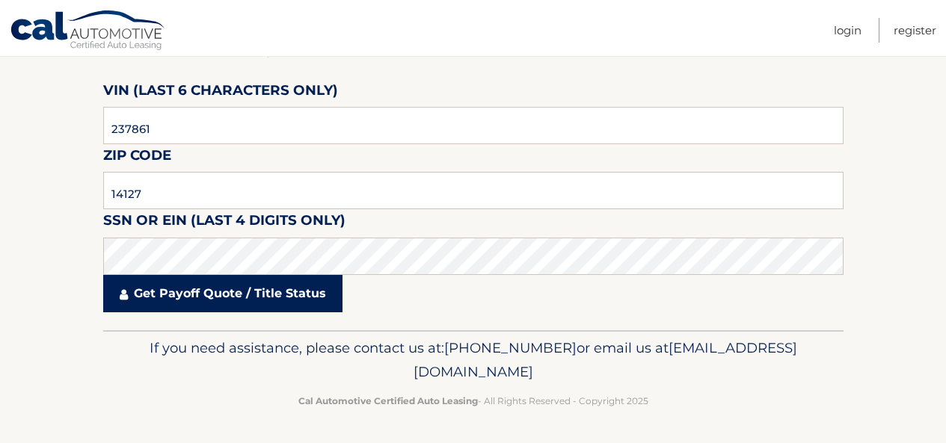 This screenshot has width=946, height=443. What do you see at coordinates (88, 31) in the screenshot?
I see `a: Cal Automotive` at bounding box center [88, 31].